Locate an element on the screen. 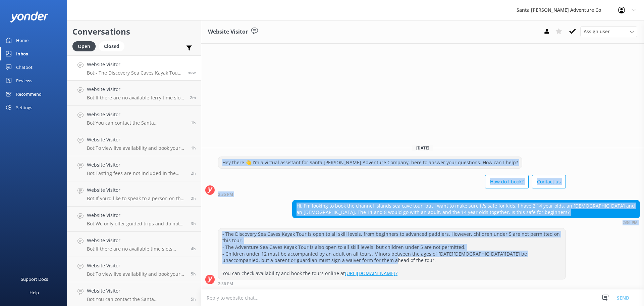  a: Closed is located at coordinates (113, 46).